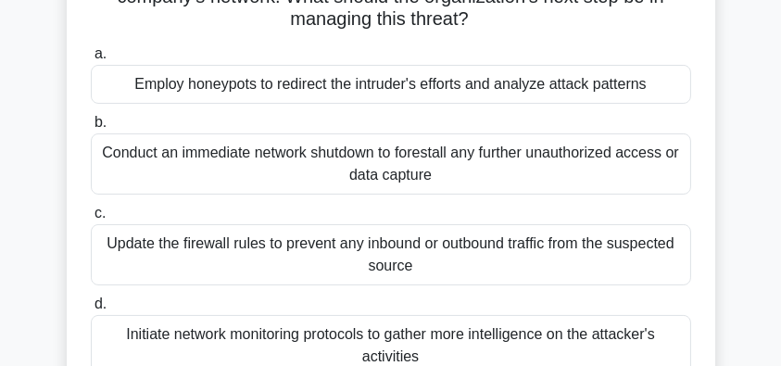 This screenshot has width=781, height=366. What do you see at coordinates (100, 212) in the screenshot?
I see `span: c.` at bounding box center [100, 212].